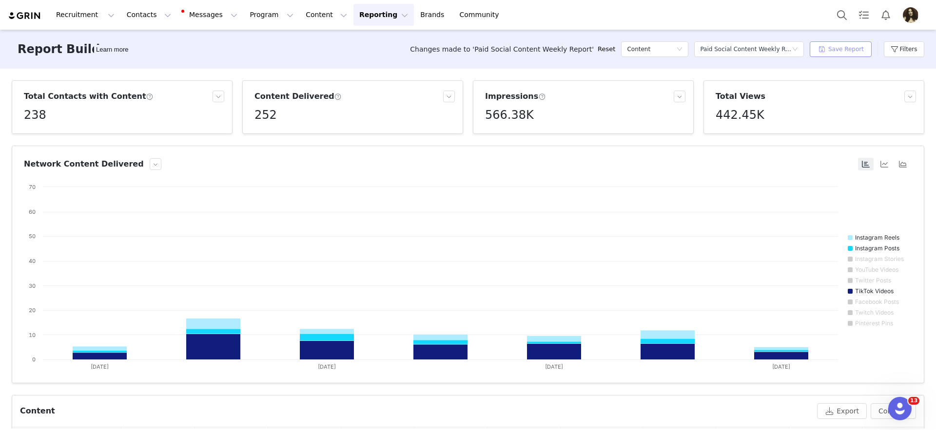 Image resolution: width=936 pixels, height=430 pixels. What do you see at coordinates (879, 259) in the screenshot?
I see `text: Instagram Stories` at bounding box center [879, 259].